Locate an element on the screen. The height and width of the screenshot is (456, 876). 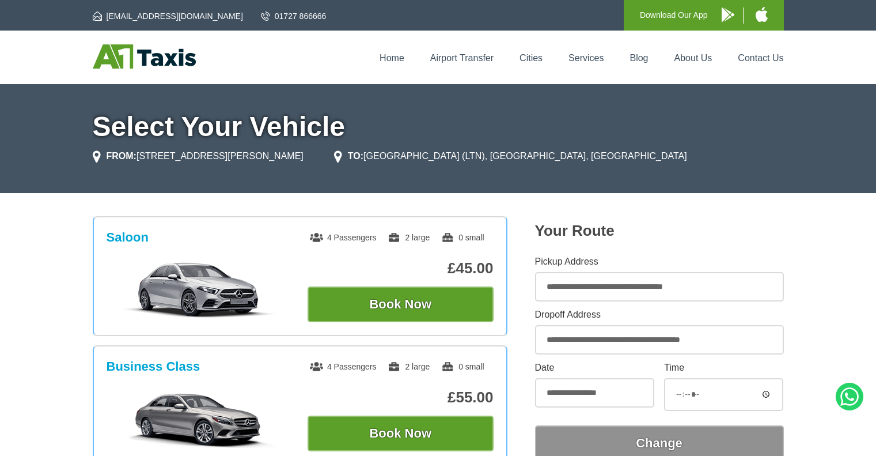
p: £55.00 is located at coordinates (400, 397).